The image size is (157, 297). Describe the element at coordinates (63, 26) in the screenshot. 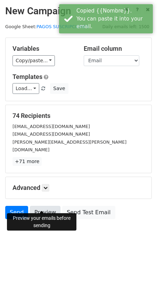

I see `a: PAGOS SUSCRIPCIONES` at that location.